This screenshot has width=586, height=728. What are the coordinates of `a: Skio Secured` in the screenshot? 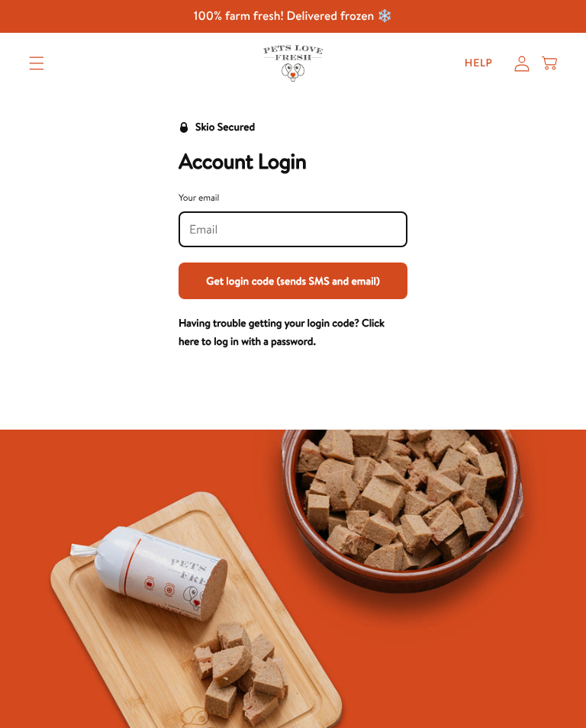 It's located at (217, 133).